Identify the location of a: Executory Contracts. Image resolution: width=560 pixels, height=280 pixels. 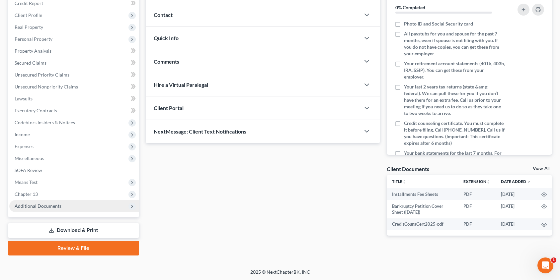
(74, 111).